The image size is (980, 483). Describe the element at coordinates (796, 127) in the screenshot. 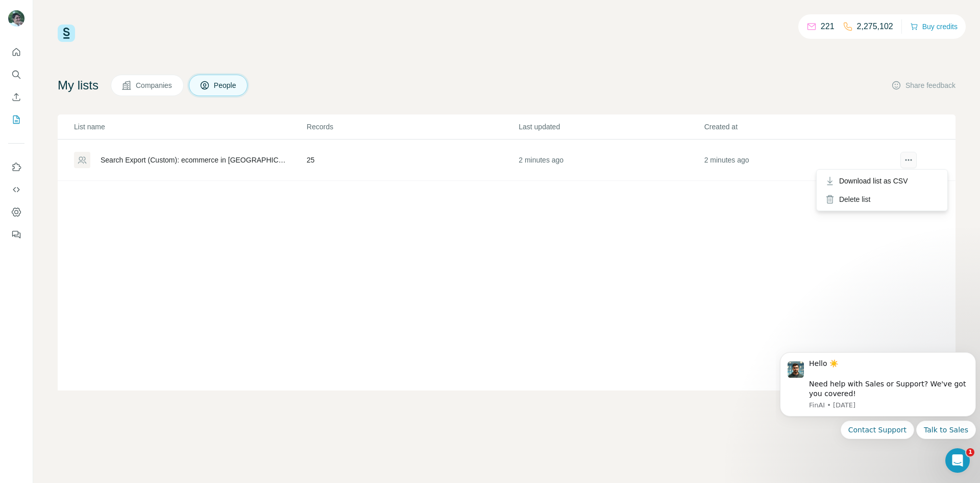

I see `p: Created at` at that location.